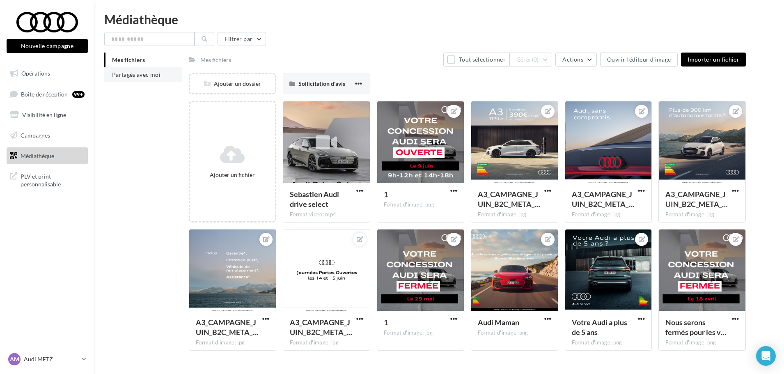 This screenshot has width=784, height=374. Describe the element at coordinates (572, 59) in the screenshot. I see `span: Actions` at that location.